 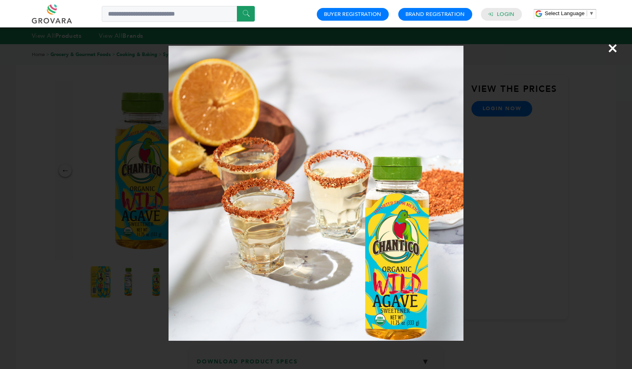 I want to click on span: Select Language, so click(x=565, y=13).